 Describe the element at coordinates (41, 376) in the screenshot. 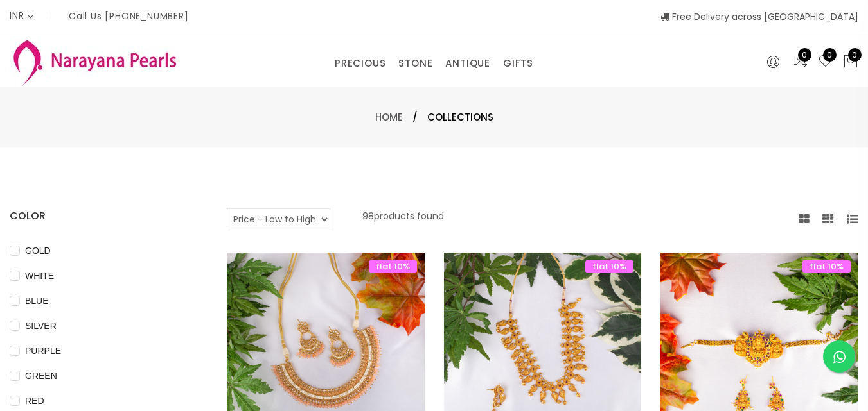

I see `span: GREEN` at that location.